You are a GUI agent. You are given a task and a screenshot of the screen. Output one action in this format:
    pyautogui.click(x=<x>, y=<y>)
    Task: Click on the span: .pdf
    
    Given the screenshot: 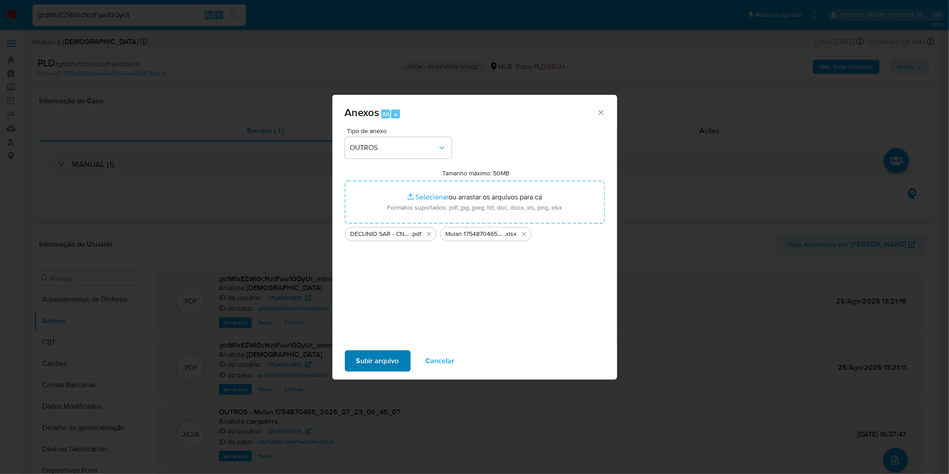 What is the action you would take?
    pyautogui.click(x=416, y=234)
    